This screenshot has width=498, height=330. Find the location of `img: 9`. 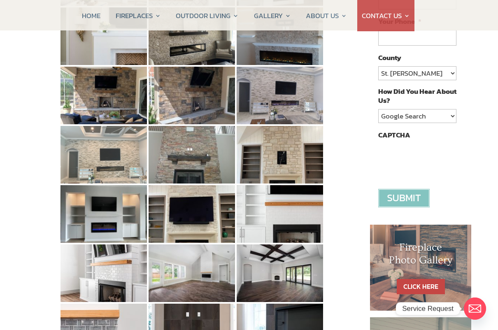

img: 9 is located at coordinates (280, 96).